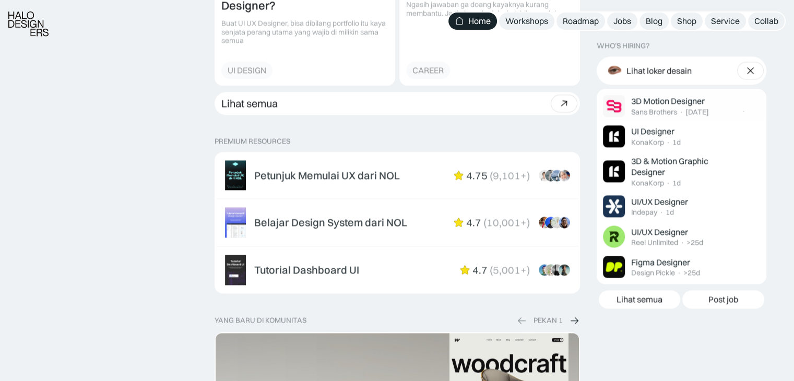 The width and height of the screenshot is (794, 381). I want to click on div: Roadmap, so click(581, 21).